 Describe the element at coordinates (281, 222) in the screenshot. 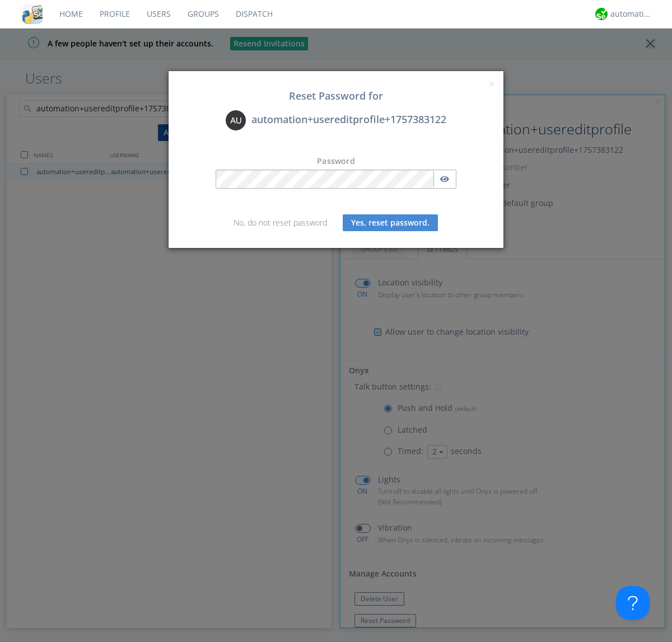

I see `a: No, do not reset password.` at that location.